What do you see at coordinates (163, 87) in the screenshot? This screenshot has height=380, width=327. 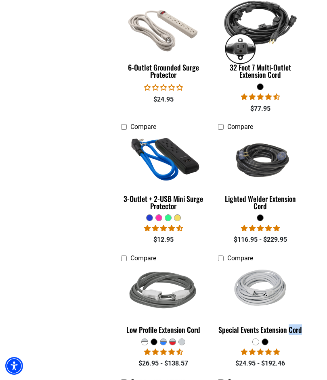 I see `span: 0.00 stars` at bounding box center [163, 87].